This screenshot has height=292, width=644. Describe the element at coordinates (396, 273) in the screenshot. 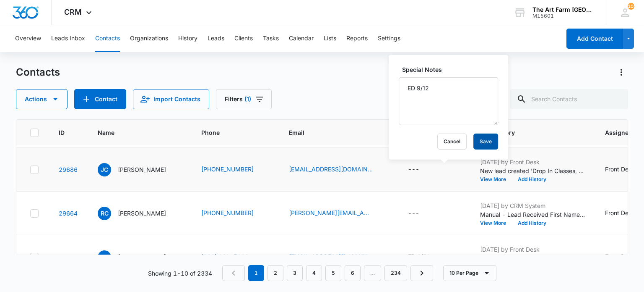

I see `a: Page 234` at that location.